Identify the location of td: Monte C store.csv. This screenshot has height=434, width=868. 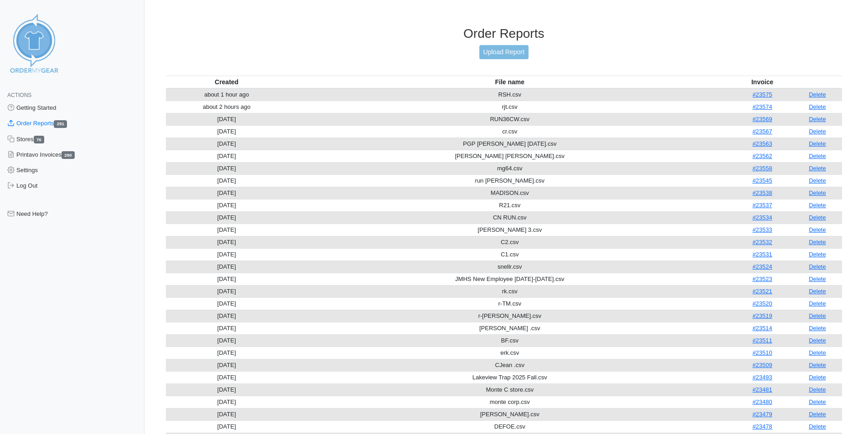
(509, 390).